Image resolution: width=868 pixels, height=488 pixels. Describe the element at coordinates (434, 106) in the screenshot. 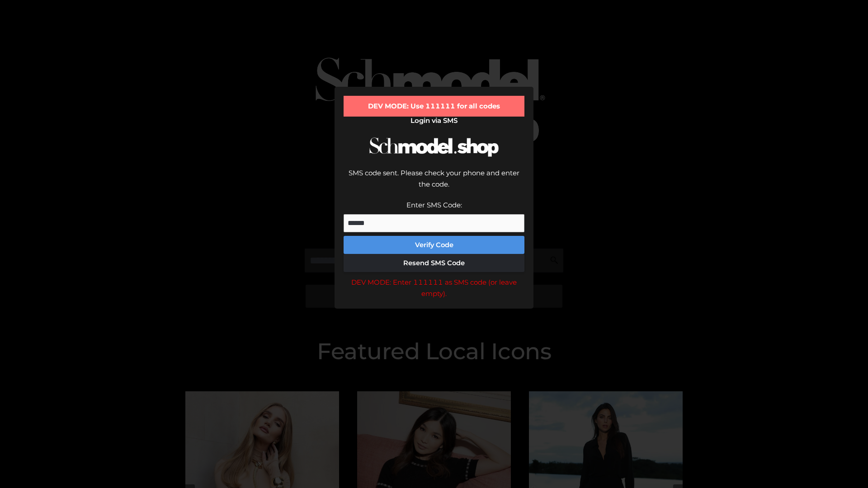

I see `div: DEV MODE: Use 111111 for all codes` at that location.